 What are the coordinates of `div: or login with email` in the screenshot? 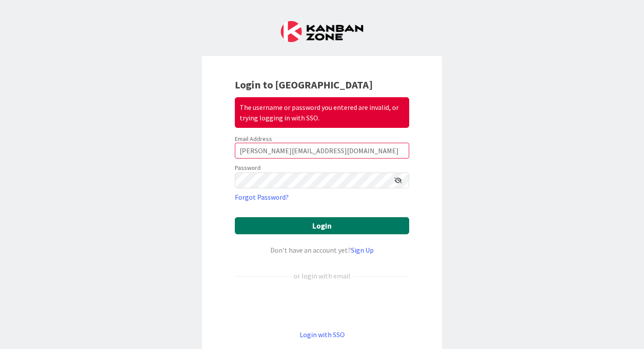 It's located at (322, 276).